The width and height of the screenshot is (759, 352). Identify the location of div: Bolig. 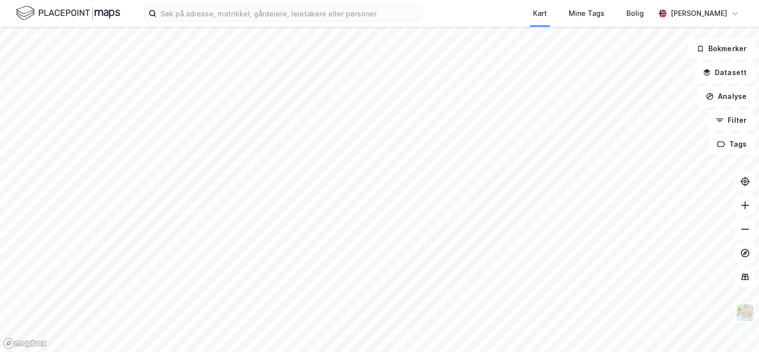
(635, 13).